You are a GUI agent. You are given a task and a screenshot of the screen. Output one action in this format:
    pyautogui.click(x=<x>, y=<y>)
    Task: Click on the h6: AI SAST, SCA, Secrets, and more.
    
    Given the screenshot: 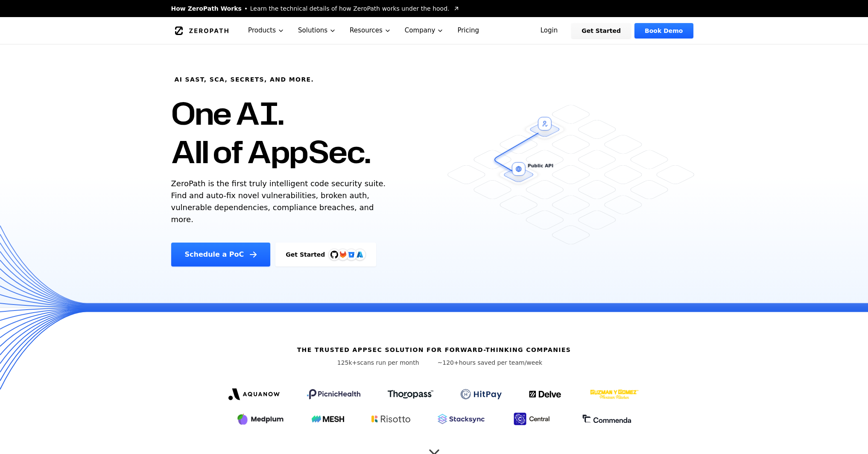 What is the action you would take?
    pyautogui.click(x=244, y=80)
    